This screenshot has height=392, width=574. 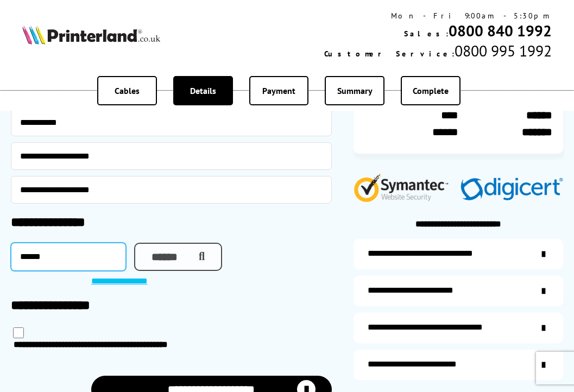 What do you see at coordinates (203, 90) in the screenshot?
I see `span: Details` at bounding box center [203, 90].